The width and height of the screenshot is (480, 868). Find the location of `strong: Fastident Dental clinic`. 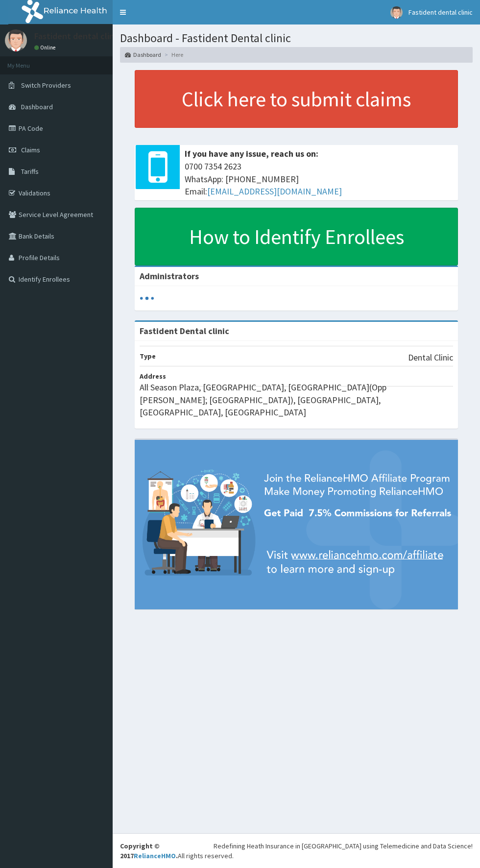

strong: Fastident Dental clinic is located at coordinates (184, 331).